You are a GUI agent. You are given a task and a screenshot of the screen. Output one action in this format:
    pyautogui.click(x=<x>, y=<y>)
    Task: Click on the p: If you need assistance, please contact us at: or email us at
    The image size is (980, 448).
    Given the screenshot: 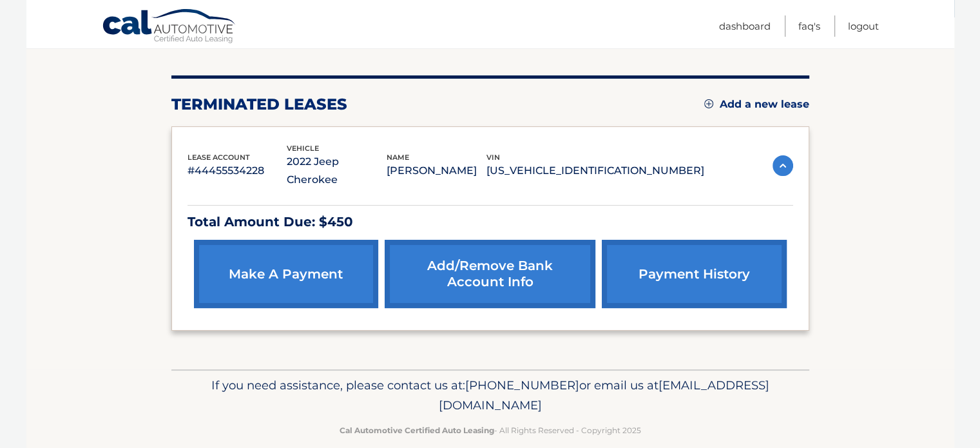 What is the action you would take?
    pyautogui.click(x=490, y=396)
    